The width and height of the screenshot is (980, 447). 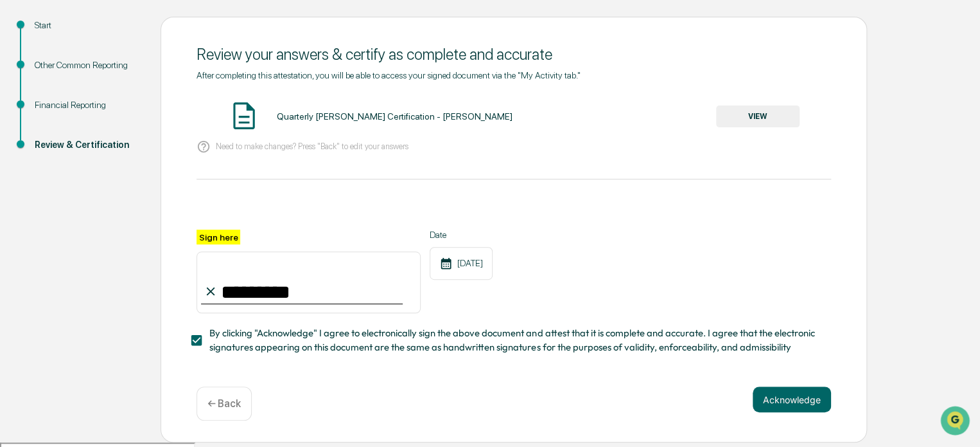 What do you see at coordinates (312, 146) in the screenshot?
I see `p: Need to make changes? Press "Back" to edit your answers` at bounding box center [312, 146].